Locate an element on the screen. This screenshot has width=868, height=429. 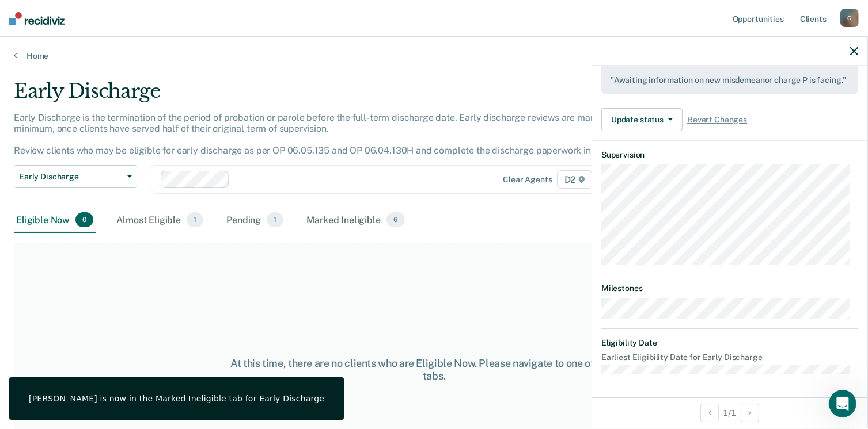
span: Revert Changes is located at coordinates (717, 119).